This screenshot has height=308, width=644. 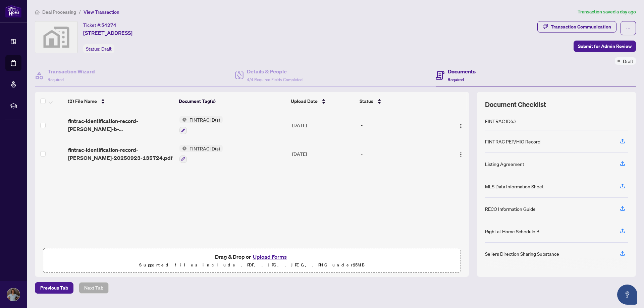 What do you see at coordinates (99, 48) in the screenshot?
I see `div: Status:` at bounding box center [99, 48].